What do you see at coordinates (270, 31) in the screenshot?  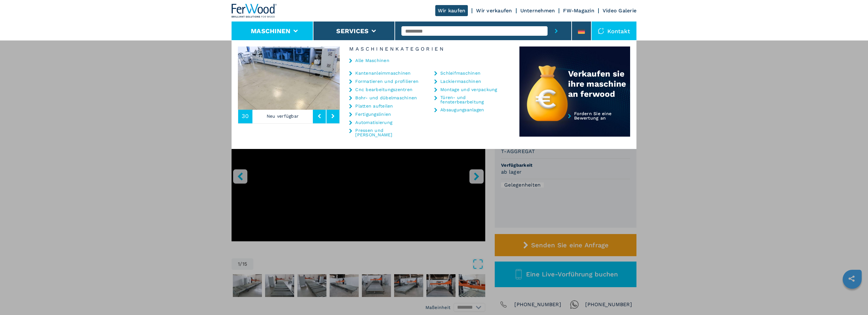 I see `button: Maschinen` at bounding box center [270, 31].